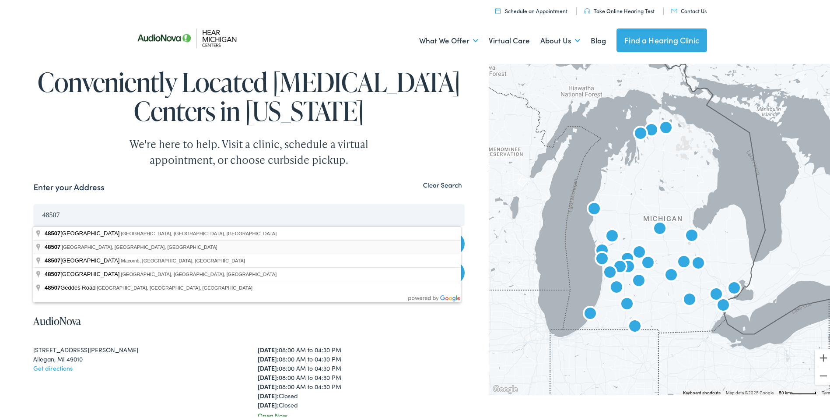 The height and width of the screenshot is (418, 830). Describe the element at coordinates (249, 213) in the screenshot. I see `input: Enter your address or zip code` at that location.